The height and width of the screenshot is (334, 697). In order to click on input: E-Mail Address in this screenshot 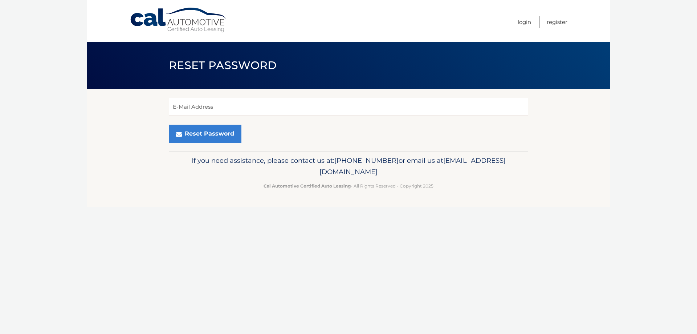, I will do `click(349, 107)`.